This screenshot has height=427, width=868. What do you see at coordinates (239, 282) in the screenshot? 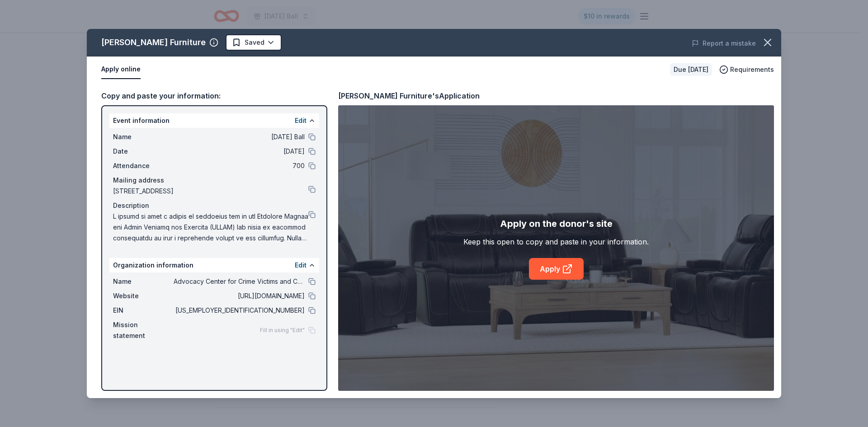
I see `span: Advocacy Center for Crime Victims and Children` at bounding box center [239, 282].